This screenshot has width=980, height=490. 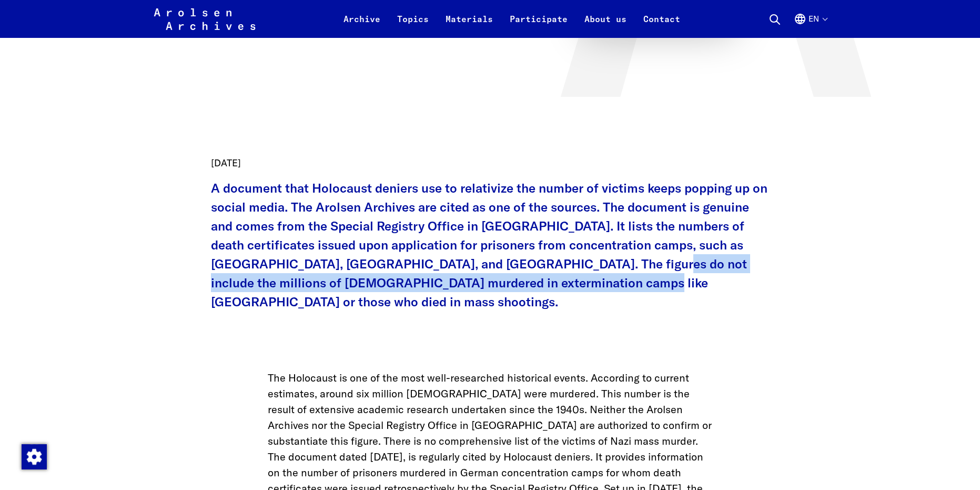 What do you see at coordinates (34, 456) in the screenshot?
I see `div: Change consent` at bounding box center [34, 456].